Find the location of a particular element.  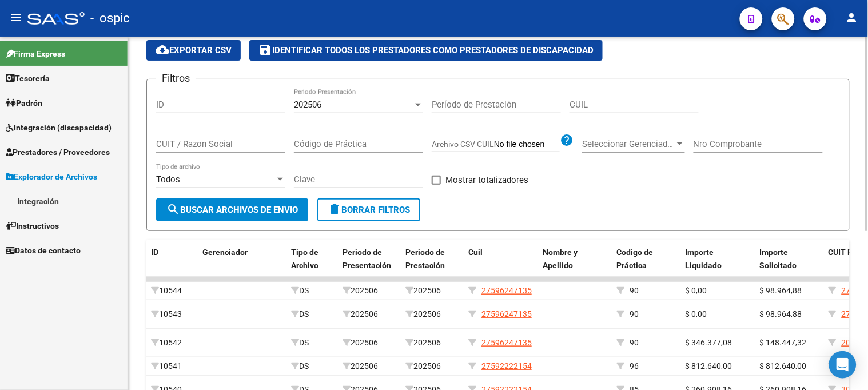

mat-icon: help is located at coordinates (567, 140).